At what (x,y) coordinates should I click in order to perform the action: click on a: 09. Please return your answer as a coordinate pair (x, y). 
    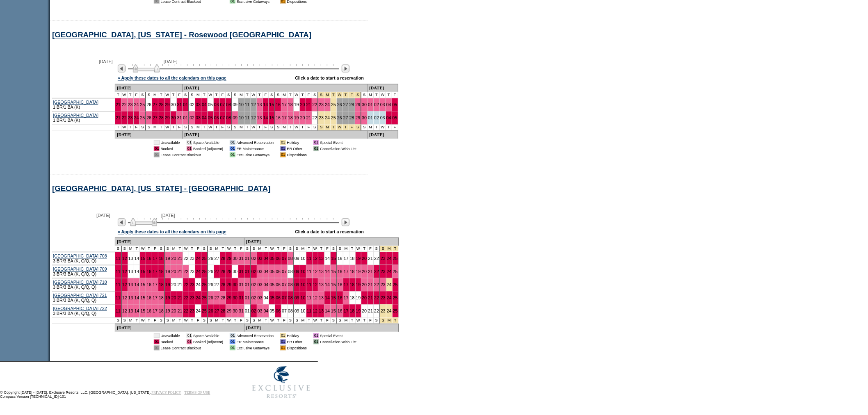
    Looking at the image, I should click on (297, 298).